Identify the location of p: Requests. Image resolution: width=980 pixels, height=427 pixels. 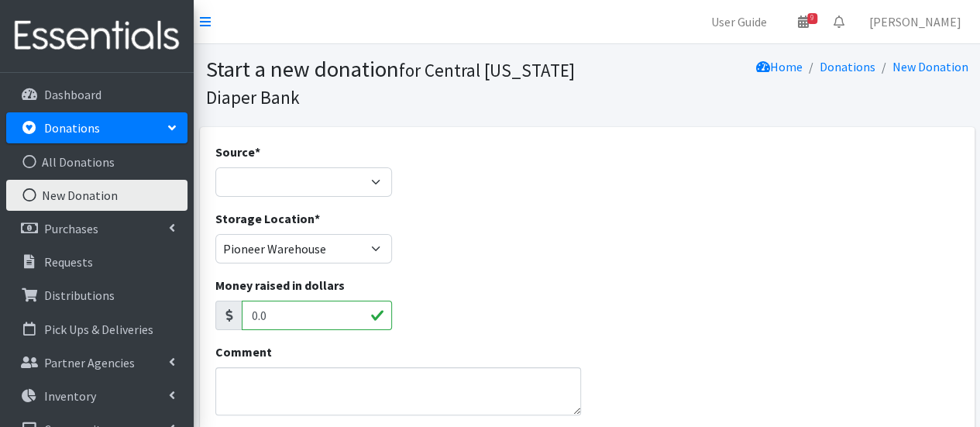
(68, 262).